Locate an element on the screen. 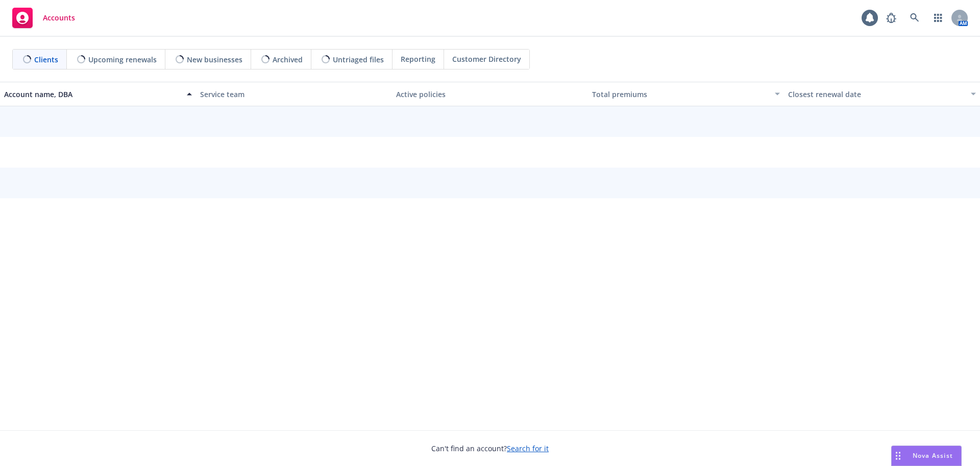 This screenshot has height=466, width=980. div: Service team is located at coordinates (294, 94).